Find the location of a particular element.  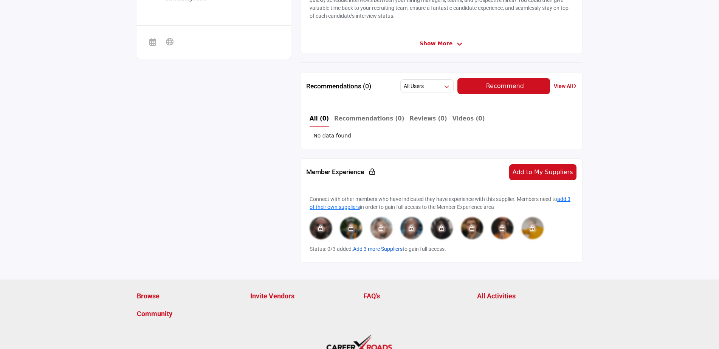

a: FAQ's is located at coordinates (416, 296).